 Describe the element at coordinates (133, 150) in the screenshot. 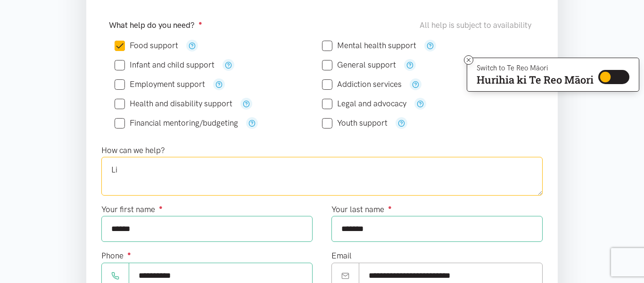

I see `label: How can we help?` at that location.